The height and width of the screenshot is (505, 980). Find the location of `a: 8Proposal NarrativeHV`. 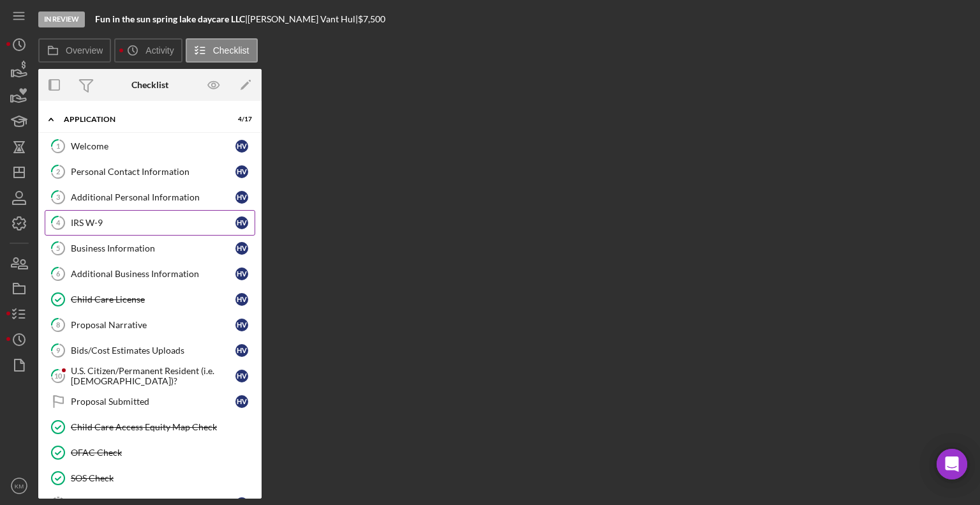

a: 8Proposal NarrativeHV is located at coordinates (150, 325).